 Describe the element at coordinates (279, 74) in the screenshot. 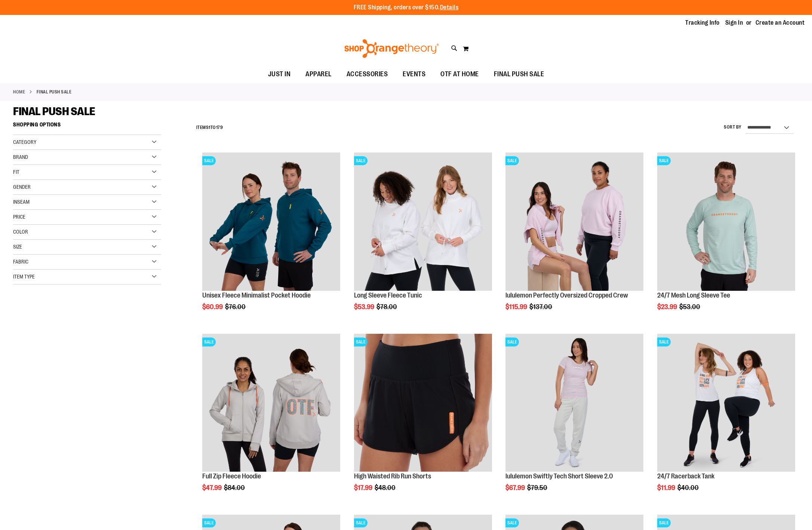

I see `span: JUST IN` at that location.